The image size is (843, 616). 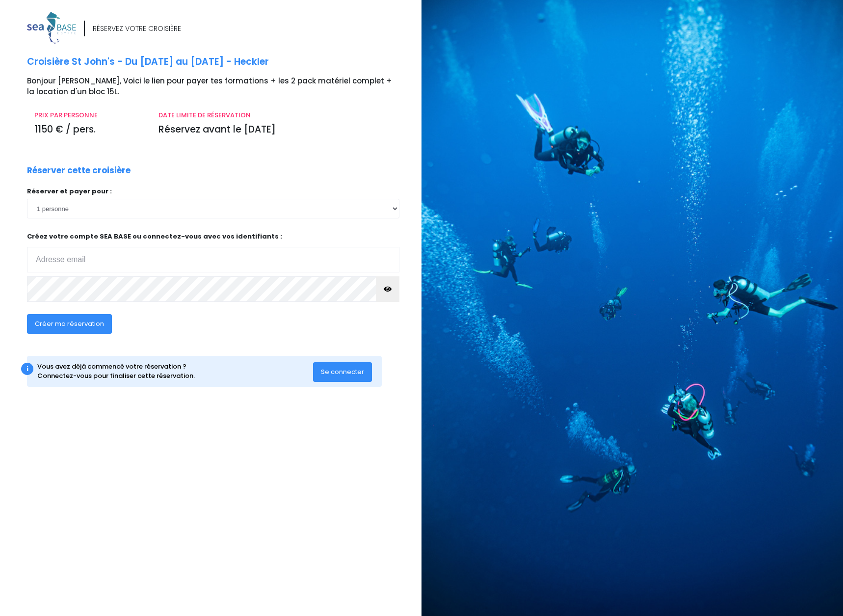 I want to click on p: Réserver cette croisière, so click(x=79, y=170).